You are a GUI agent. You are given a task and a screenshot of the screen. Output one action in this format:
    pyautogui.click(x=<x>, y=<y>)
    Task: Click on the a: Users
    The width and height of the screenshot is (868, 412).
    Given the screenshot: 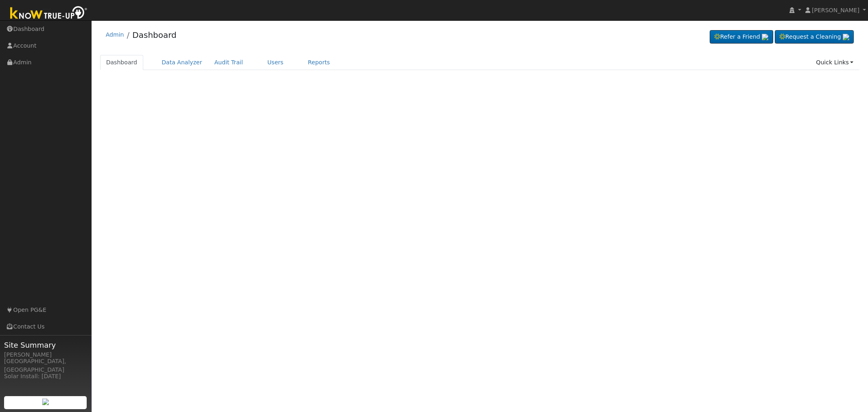 What is the action you would take?
    pyautogui.click(x=275, y=62)
    